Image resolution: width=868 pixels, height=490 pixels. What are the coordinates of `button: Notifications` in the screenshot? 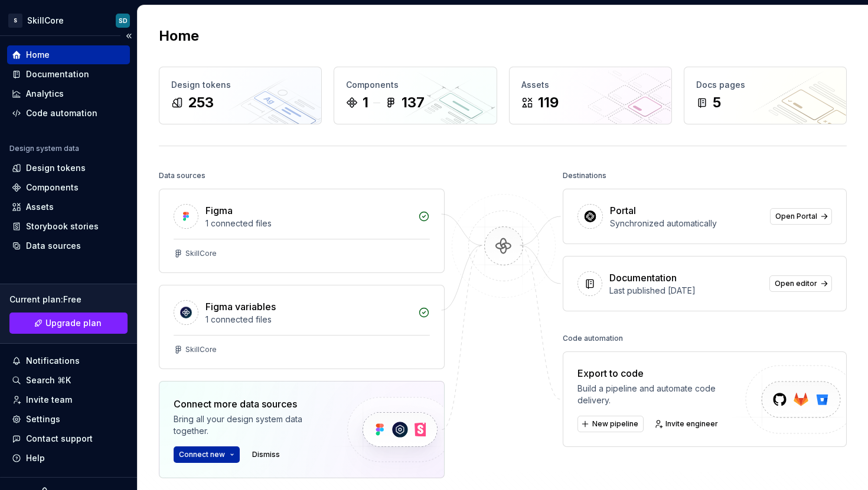 It's located at (69, 361).